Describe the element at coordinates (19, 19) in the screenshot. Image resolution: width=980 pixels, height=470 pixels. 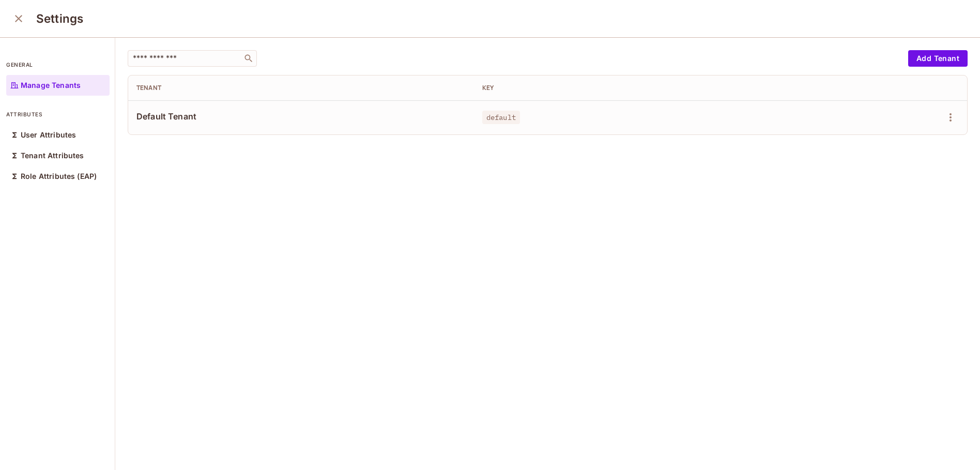
I see `button: close` at that location.